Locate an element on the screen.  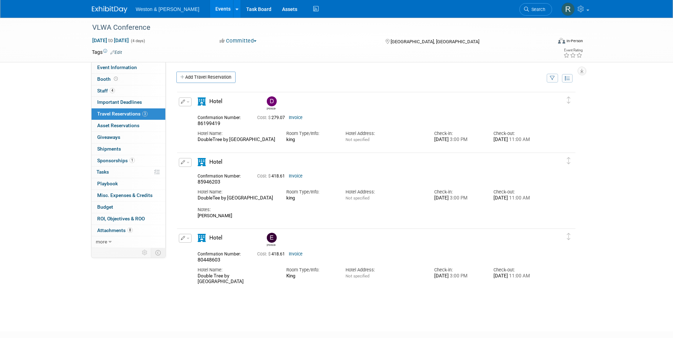
div: Check-out: is located at coordinates (517, 192).